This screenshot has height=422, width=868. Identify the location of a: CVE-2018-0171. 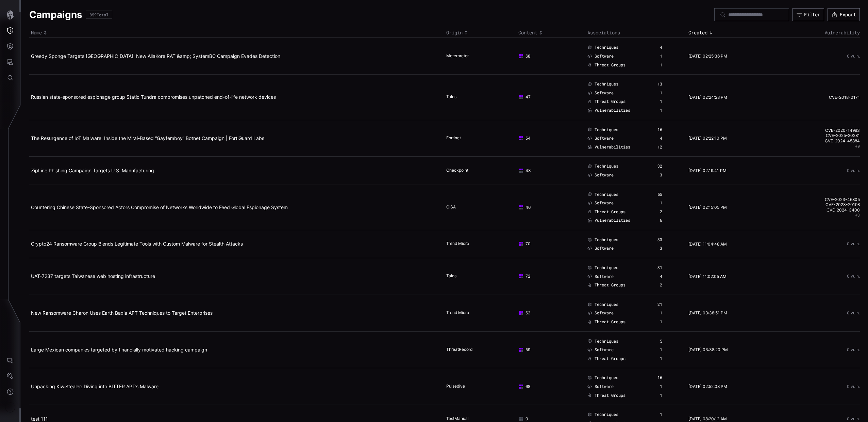
(817, 97).